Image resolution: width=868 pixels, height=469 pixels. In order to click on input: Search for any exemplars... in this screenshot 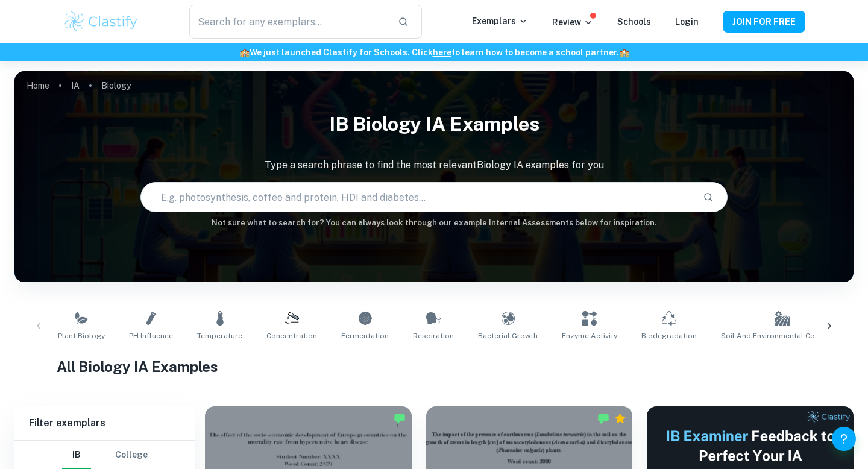, I will do `click(289, 22)`.